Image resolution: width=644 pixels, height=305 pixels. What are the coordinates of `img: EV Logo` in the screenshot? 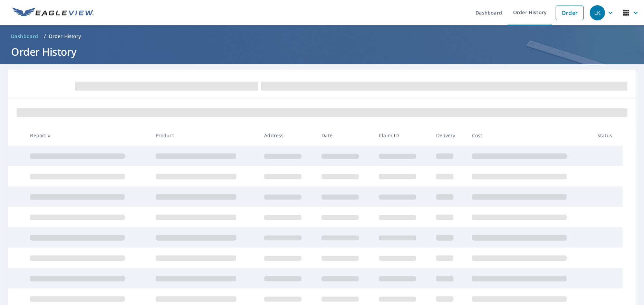 It's located at (53, 13).